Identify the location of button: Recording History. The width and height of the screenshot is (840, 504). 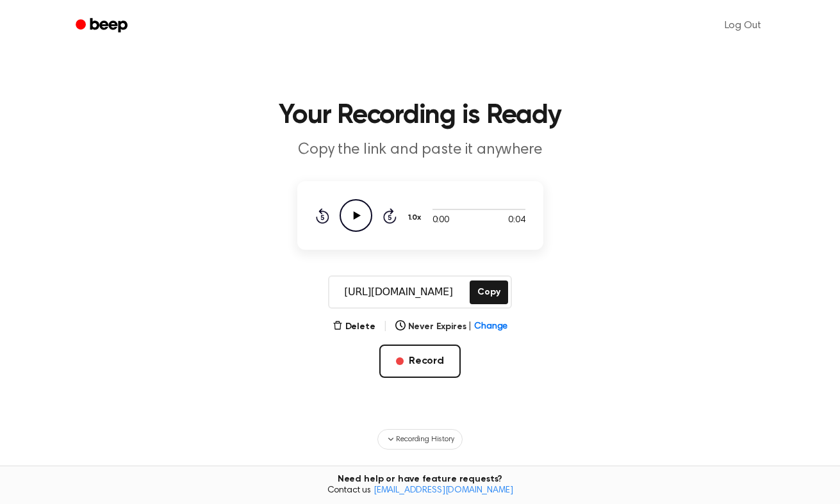
(420, 439).